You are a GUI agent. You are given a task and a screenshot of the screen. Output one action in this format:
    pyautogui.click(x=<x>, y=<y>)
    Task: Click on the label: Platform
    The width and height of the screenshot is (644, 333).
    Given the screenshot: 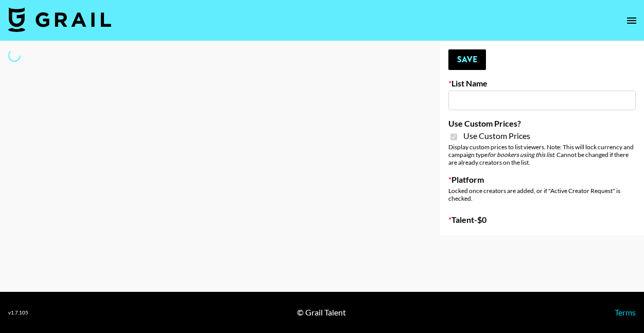 What is the action you would take?
    pyautogui.click(x=542, y=180)
    